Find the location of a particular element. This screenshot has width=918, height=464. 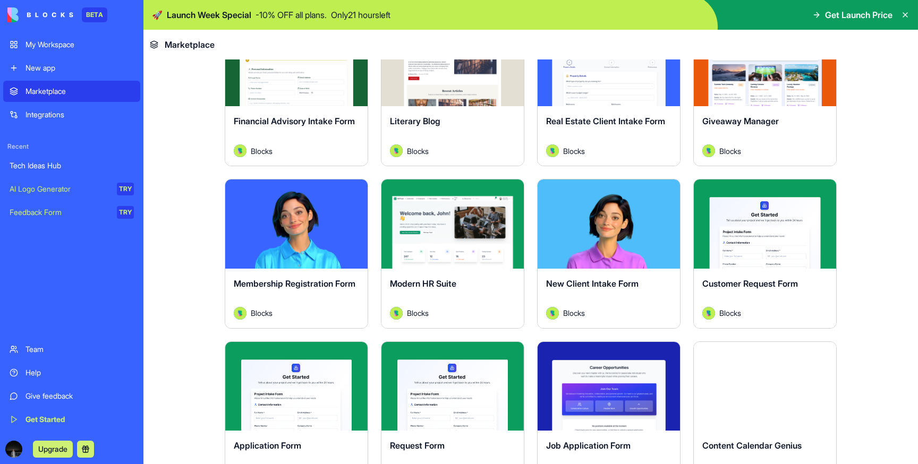

span: Launch Week Special is located at coordinates (209, 15).